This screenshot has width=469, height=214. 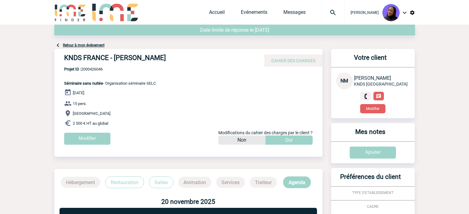 What do you see at coordinates (297, 183) in the screenshot?
I see `p: Agenda` at bounding box center [297, 183].